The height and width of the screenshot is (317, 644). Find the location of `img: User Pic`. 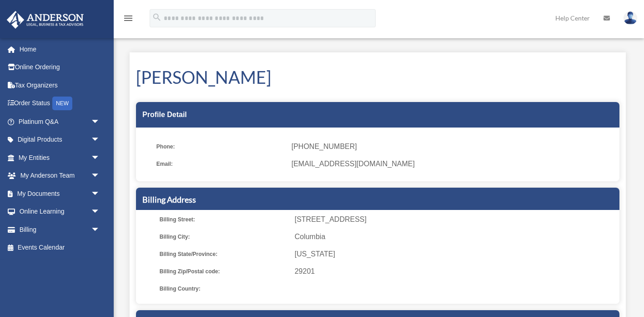

img: User Pic is located at coordinates (631, 18).